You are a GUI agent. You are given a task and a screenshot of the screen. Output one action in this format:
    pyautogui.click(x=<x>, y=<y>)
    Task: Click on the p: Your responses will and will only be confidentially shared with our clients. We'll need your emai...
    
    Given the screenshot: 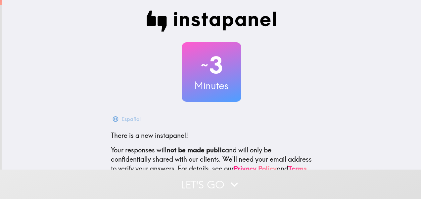 What is the action you would take?
    pyautogui.click(x=212, y=160)
    